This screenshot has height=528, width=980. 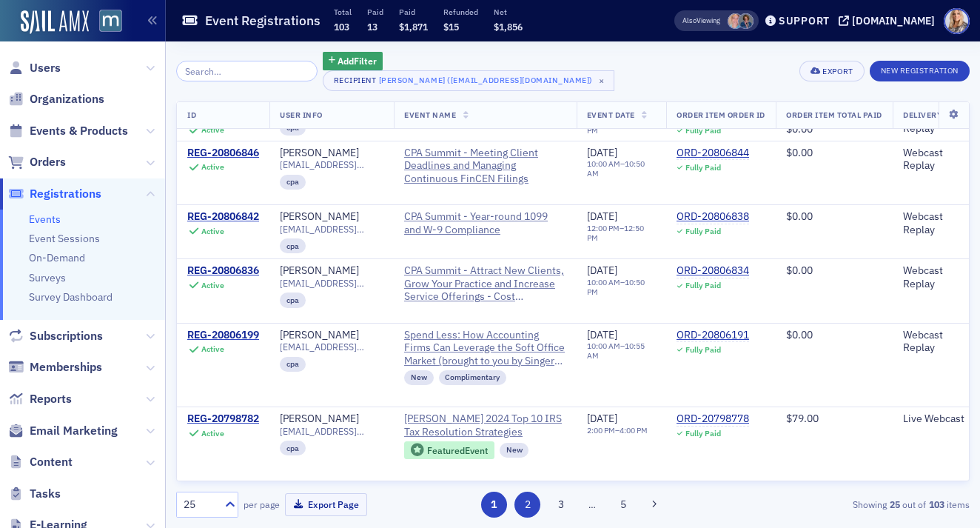 I want to click on span: $79.00, so click(x=802, y=418).